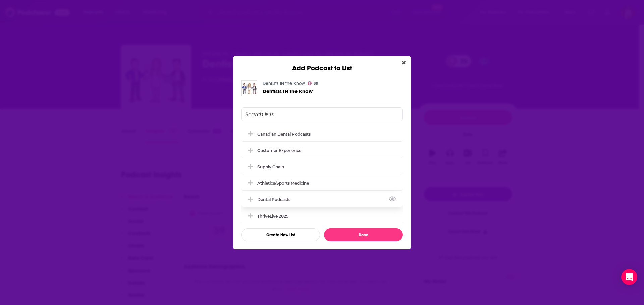 The image size is (644, 305). I want to click on button: Create New List, so click(280, 235).